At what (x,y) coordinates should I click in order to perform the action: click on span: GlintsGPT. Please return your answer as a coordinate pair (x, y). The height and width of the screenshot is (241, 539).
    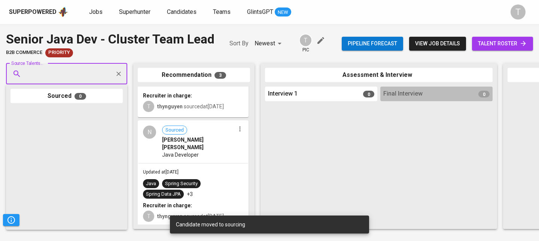
    Looking at the image, I should click on (260, 12).